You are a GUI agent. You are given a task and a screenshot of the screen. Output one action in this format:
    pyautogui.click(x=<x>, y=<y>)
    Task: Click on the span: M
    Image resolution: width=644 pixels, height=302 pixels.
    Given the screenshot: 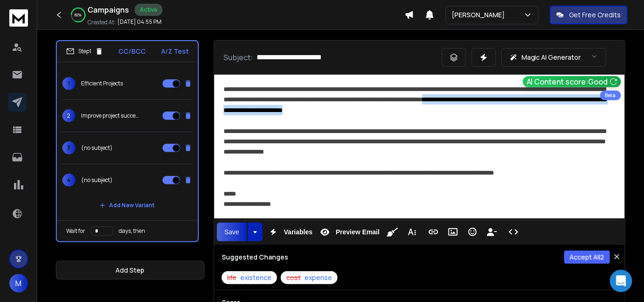 What is the action you would take?
    pyautogui.click(x=19, y=283)
    